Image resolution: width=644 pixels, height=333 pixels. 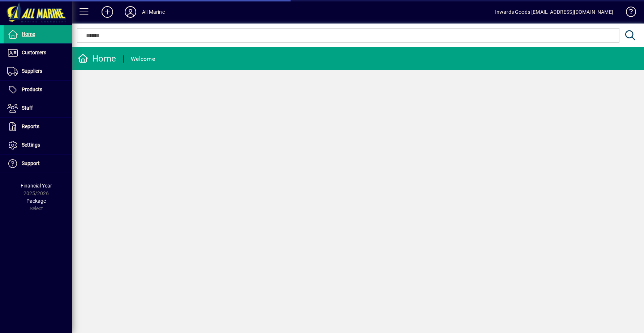 What do you see at coordinates (143, 59) in the screenshot?
I see `div: Welcome` at bounding box center [143, 59].